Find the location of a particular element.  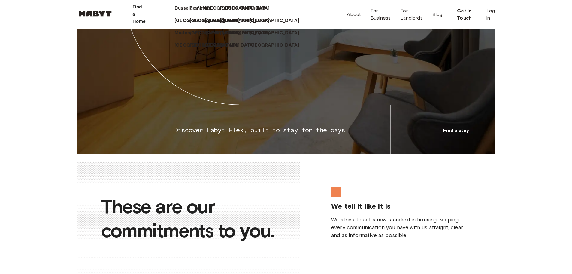

a: Log in is located at coordinates (491, 14).